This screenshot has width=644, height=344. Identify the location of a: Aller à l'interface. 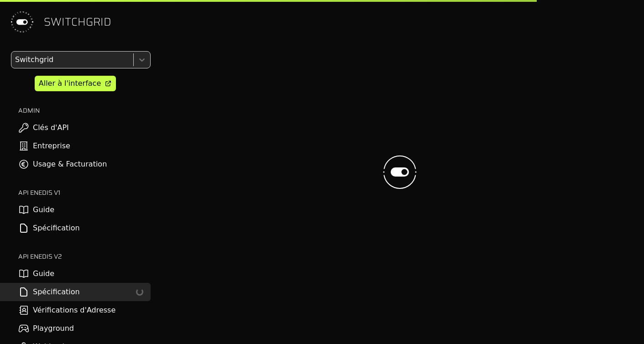
(75, 83).